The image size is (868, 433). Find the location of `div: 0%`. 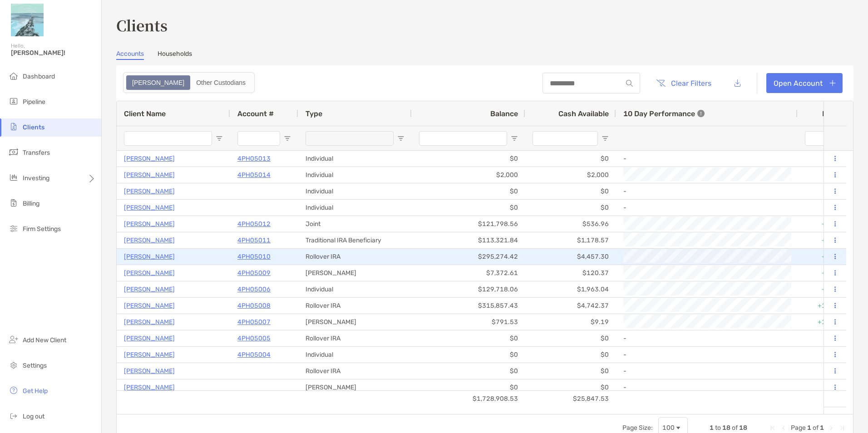

div: 0% is located at coordinates (825, 207).